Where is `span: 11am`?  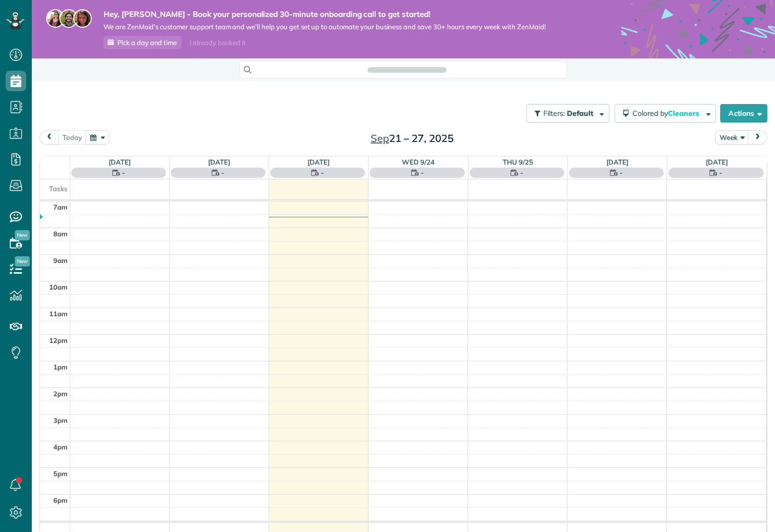 span: 11am is located at coordinates (58, 313).